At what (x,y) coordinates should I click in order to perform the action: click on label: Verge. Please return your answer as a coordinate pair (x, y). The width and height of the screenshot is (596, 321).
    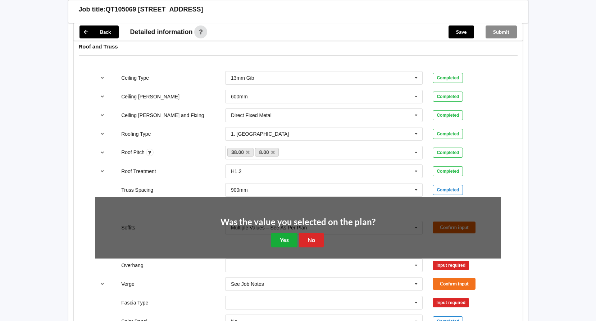
    Looking at the image, I should click on (128, 284).